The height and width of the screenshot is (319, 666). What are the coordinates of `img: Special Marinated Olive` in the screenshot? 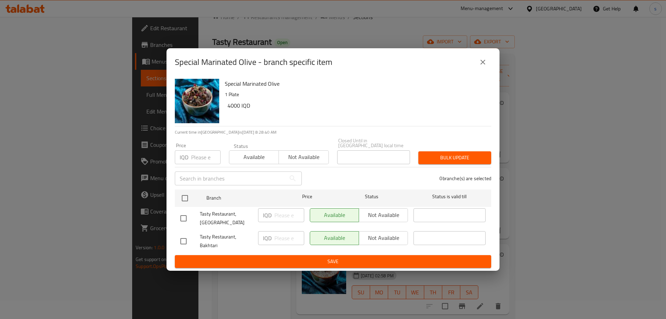 It's located at (197, 101).